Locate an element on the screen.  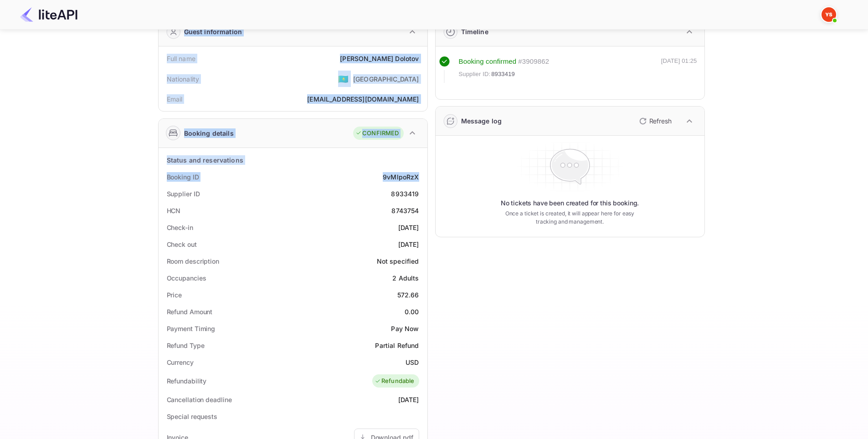
div: CONFIRMED is located at coordinates (376, 134).